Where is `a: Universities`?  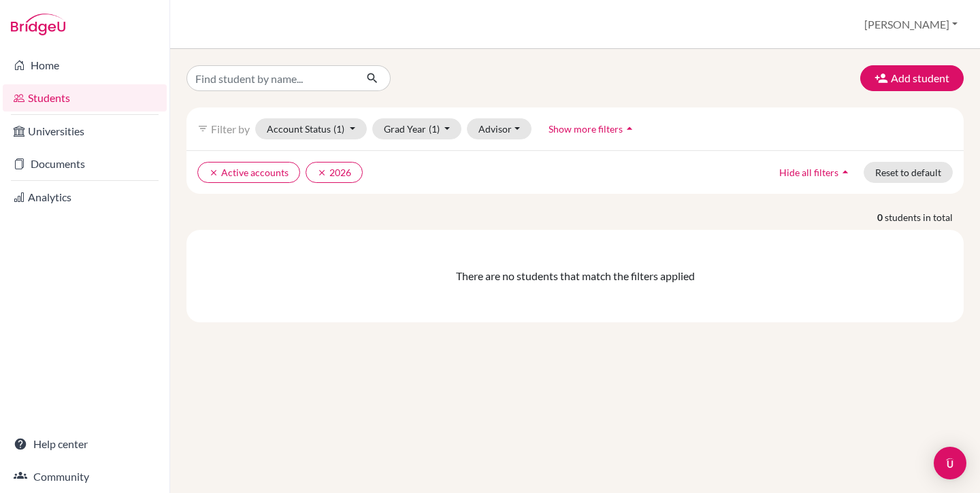 a: Universities is located at coordinates (85, 131).